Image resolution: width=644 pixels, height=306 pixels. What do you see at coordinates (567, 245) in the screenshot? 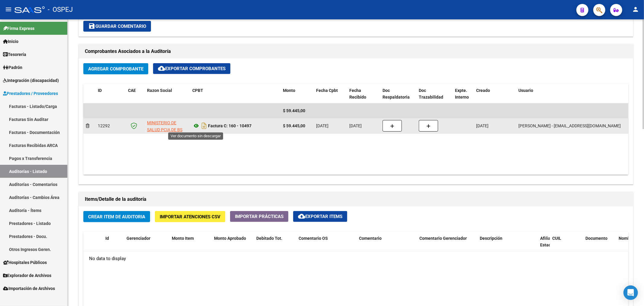
I see `datatable-header-cell: CUIL` at bounding box center [567, 245].